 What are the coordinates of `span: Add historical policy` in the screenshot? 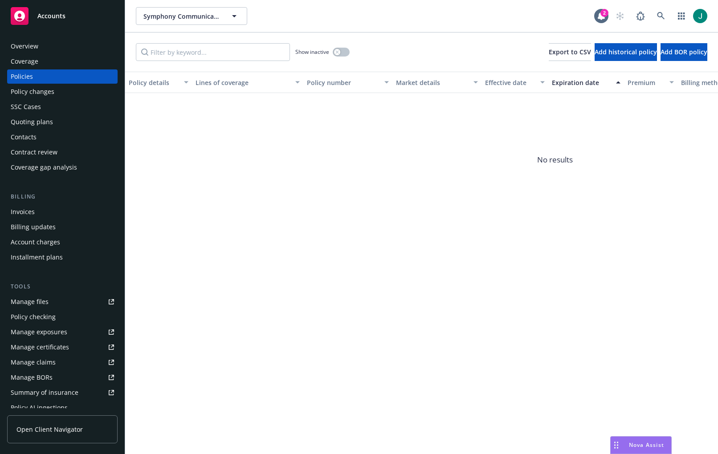 It's located at (626, 52).